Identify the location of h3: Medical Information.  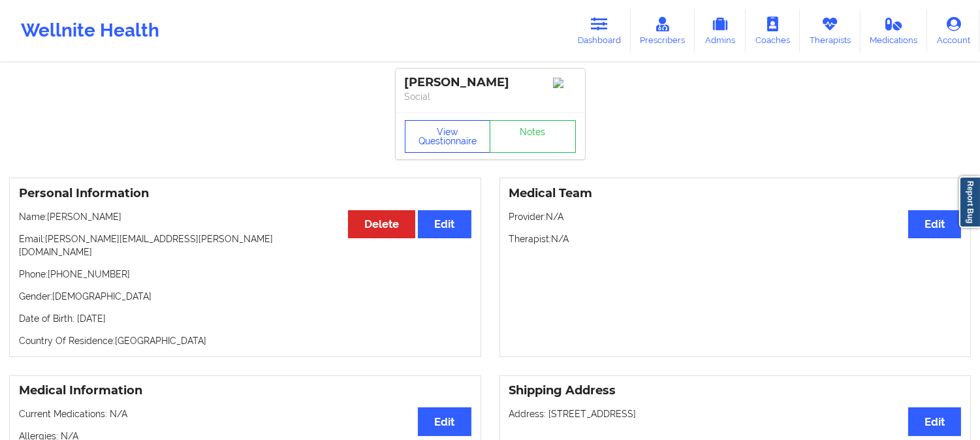
(245, 390).